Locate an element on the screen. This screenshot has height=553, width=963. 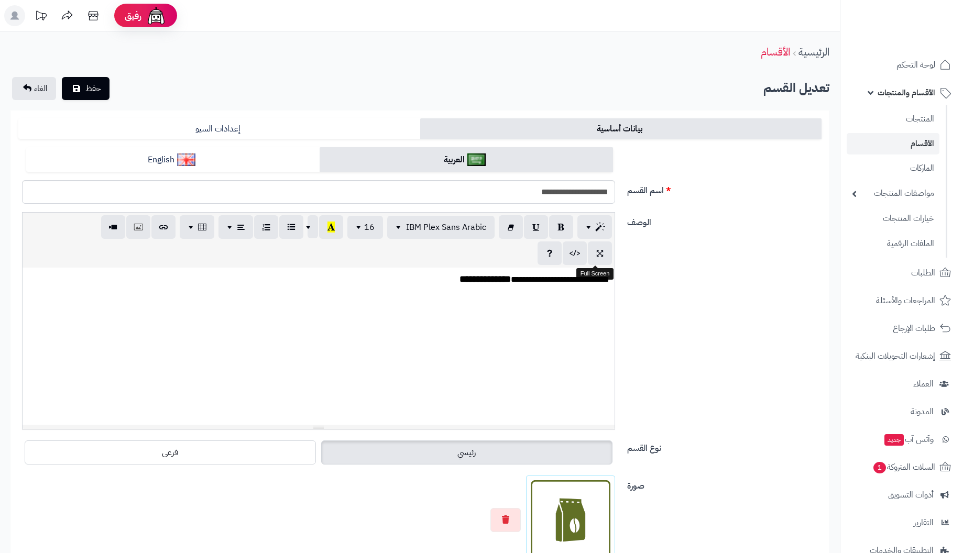
span: وآتس آب is located at coordinates (908, 439).